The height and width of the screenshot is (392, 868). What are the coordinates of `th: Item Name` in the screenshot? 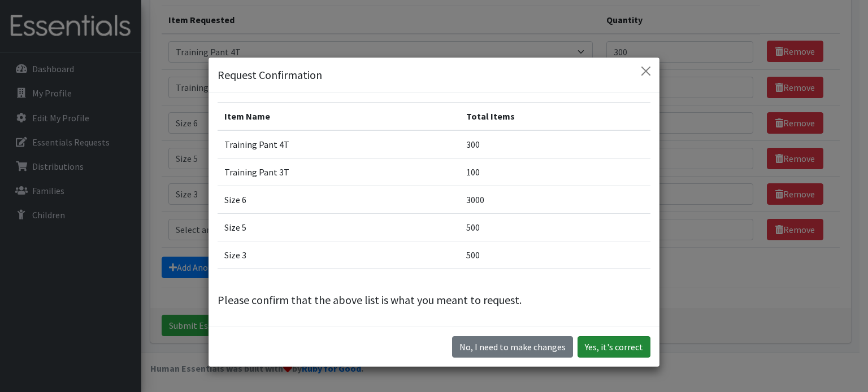 It's located at (339, 116).